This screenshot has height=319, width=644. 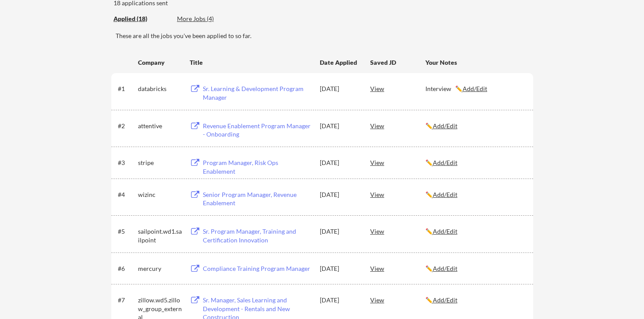 What do you see at coordinates (257, 269) in the screenshot?
I see `div: Compliance Training Program Manager` at bounding box center [257, 269].